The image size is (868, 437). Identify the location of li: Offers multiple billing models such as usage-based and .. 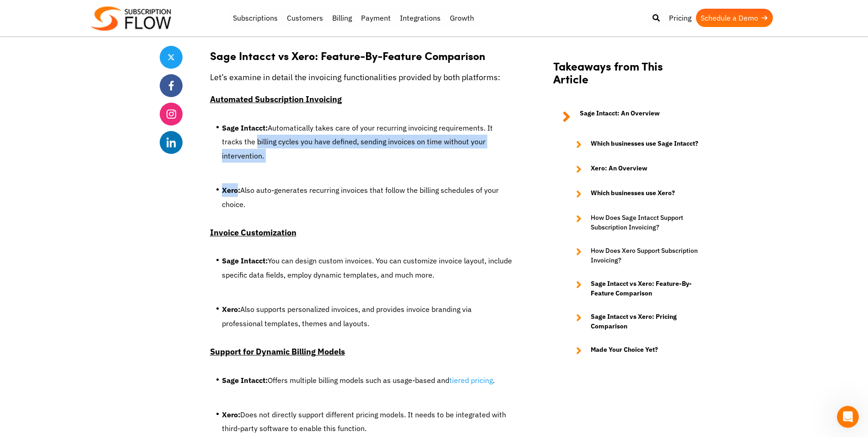
(367, 382).